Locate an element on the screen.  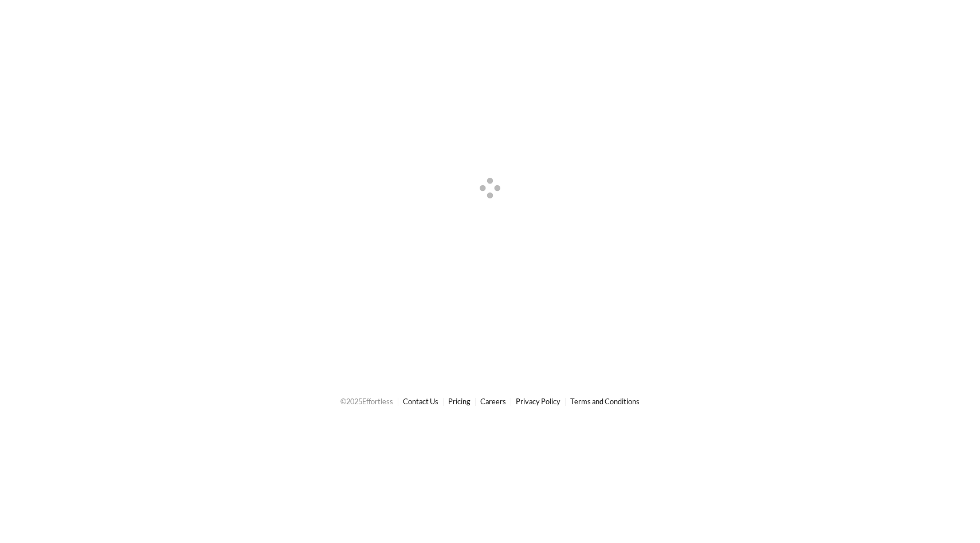
a: Pricing is located at coordinates (459, 401).